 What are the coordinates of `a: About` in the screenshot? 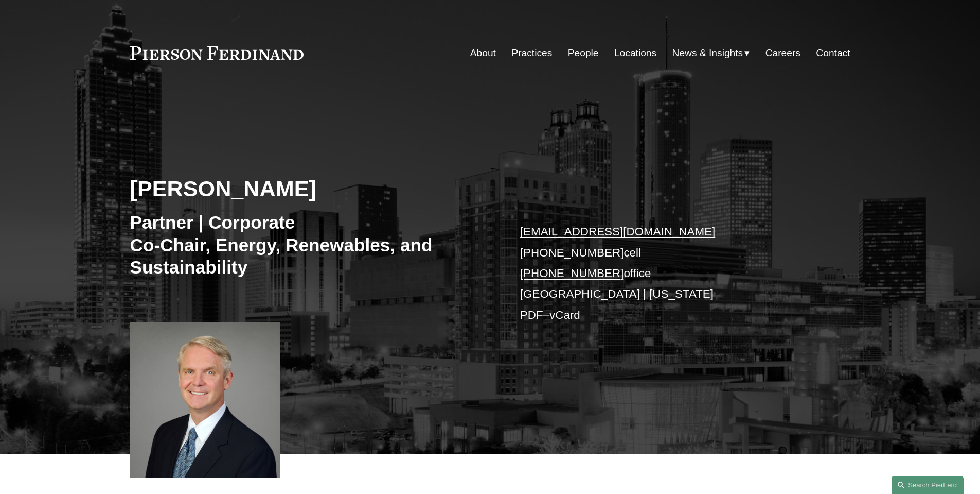 It's located at (483, 53).